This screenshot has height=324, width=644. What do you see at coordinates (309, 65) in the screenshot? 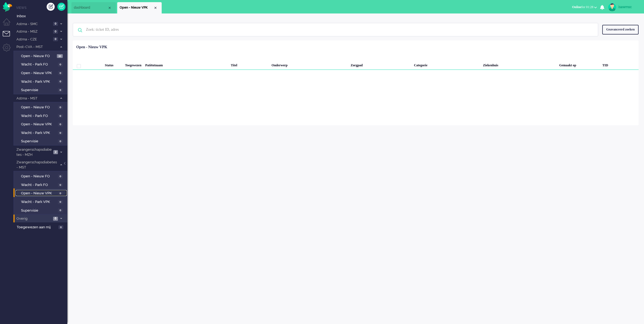
I see `div: Onderwerp` at bounding box center [309, 65].